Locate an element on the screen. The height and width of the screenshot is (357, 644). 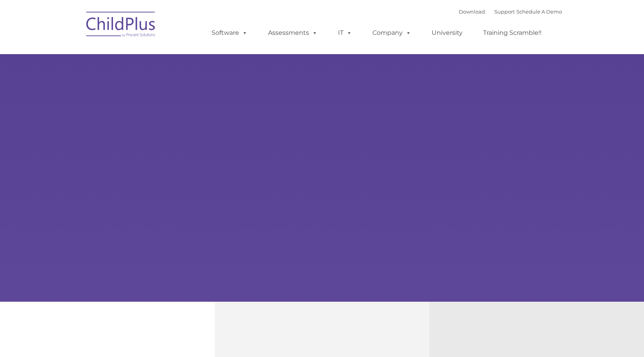
a: Software is located at coordinates (230, 33).